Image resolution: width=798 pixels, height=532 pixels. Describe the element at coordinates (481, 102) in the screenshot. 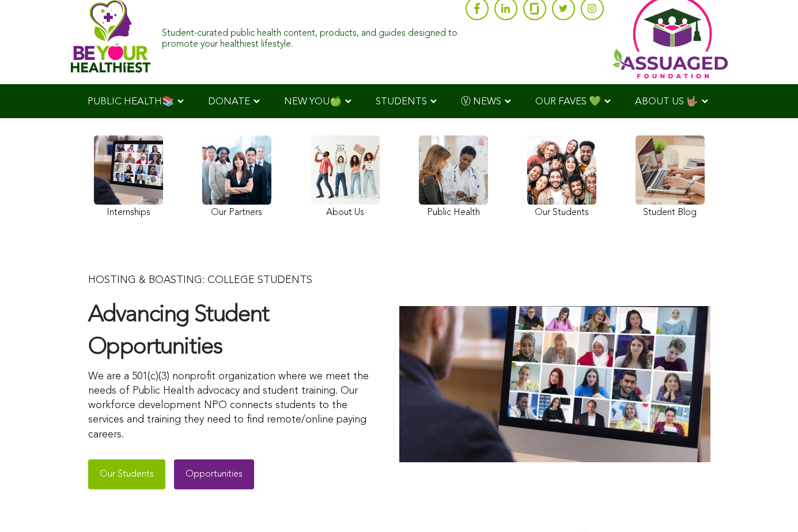

I see `span: Ⓥ NEWS` at that location.